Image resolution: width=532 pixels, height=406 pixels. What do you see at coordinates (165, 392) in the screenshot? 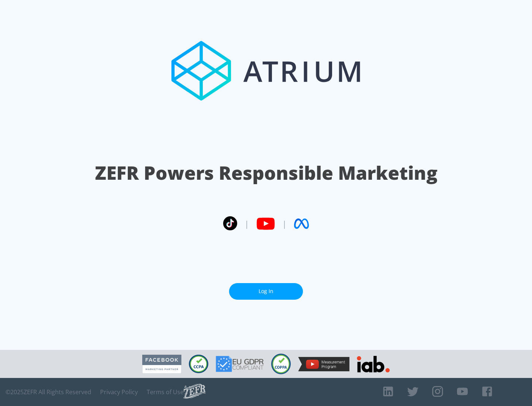
I see `a: Terms of Use` at bounding box center [165, 392].